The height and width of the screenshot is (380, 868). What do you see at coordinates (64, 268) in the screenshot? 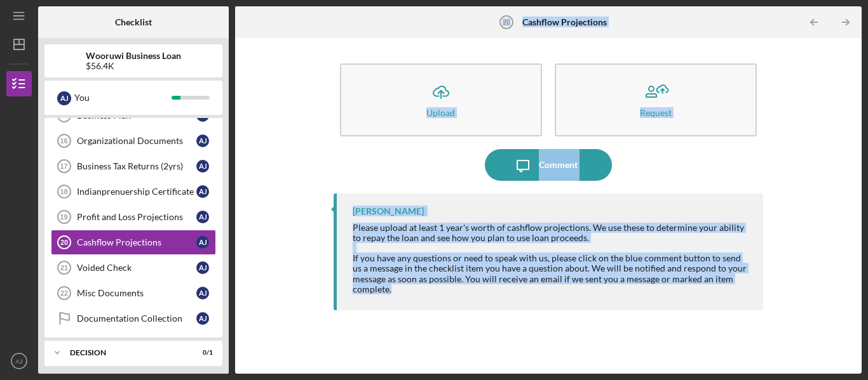
I see `tspan: 21` at bounding box center [64, 268].